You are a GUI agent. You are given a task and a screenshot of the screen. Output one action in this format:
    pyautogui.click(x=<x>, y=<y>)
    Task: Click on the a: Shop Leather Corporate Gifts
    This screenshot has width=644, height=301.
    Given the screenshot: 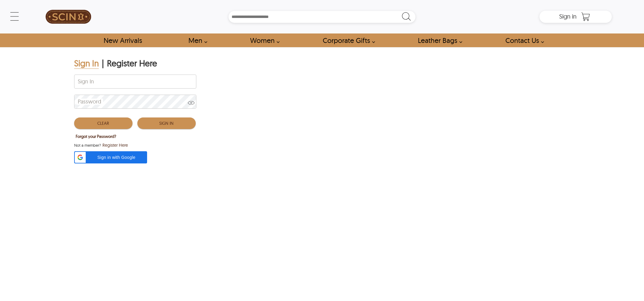 What is the action you would take?
    pyautogui.click(x=347, y=40)
    